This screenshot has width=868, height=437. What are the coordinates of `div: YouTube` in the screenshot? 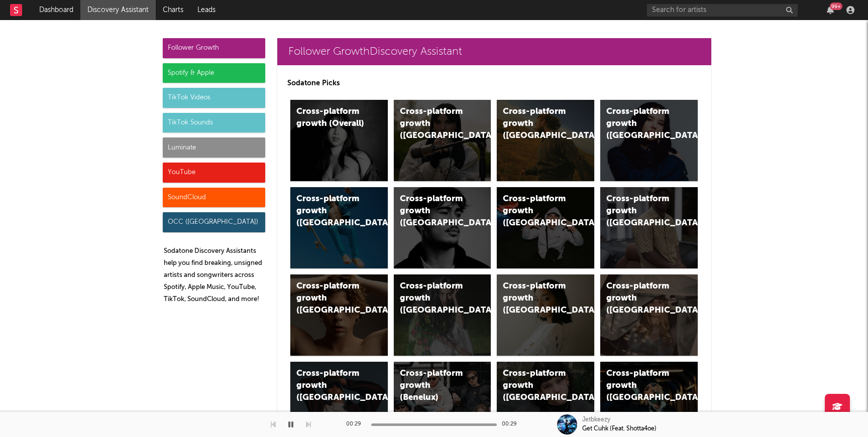 It's located at (214, 172).